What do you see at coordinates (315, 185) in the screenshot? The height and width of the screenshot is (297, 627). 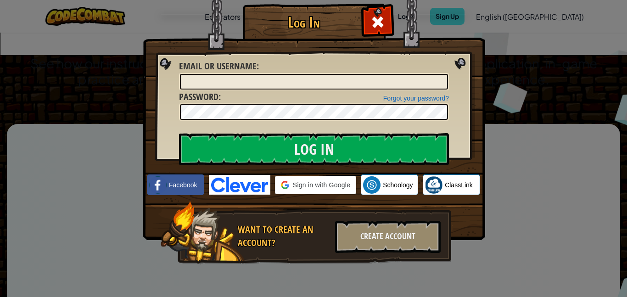 I see `div: Sign in with Google` at bounding box center [315, 185].